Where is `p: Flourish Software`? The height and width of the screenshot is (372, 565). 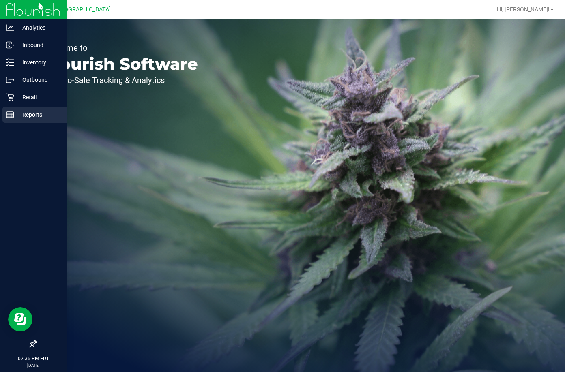 p: Flourish Software is located at coordinates (121, 64).